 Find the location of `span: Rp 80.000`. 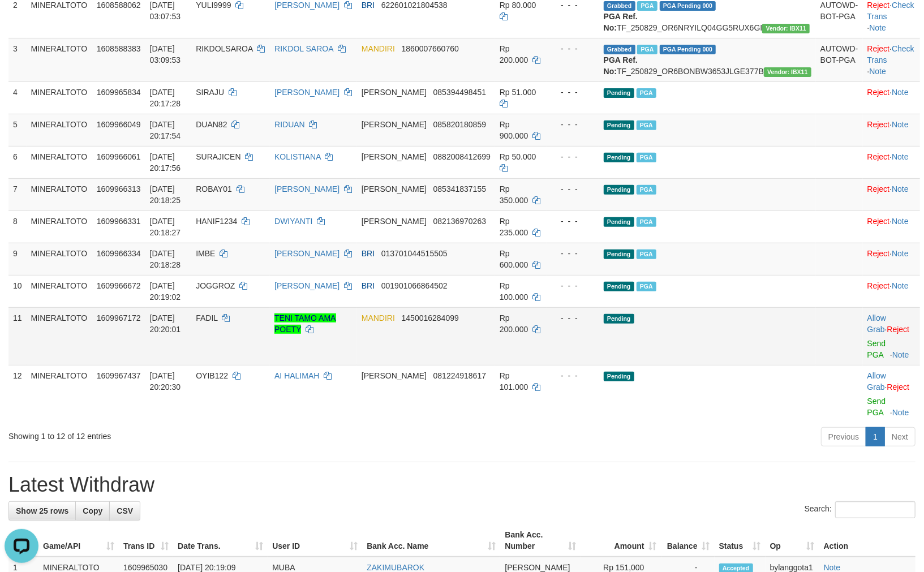

span: Rp 80.000 is located at coordinates (518, 5).